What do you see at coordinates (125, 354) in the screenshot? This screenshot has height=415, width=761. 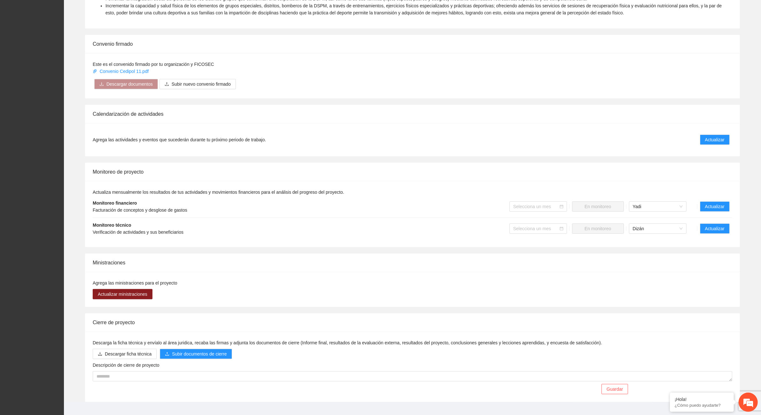 I see `button: downloadDescargar ficha técnica` at bounding box center [125, 354].